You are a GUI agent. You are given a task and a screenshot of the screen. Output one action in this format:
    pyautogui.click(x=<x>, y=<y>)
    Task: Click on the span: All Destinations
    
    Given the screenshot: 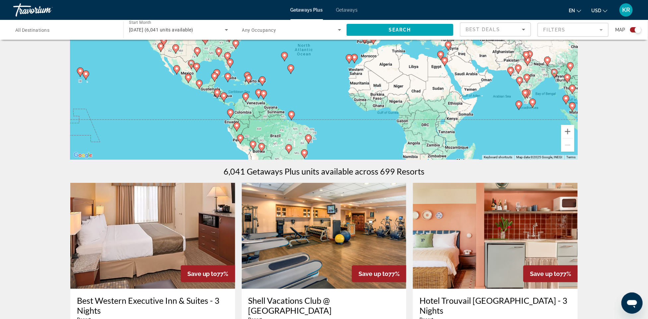 What is the action you would take?
    pyautogui.click(x=32, y=30)
    